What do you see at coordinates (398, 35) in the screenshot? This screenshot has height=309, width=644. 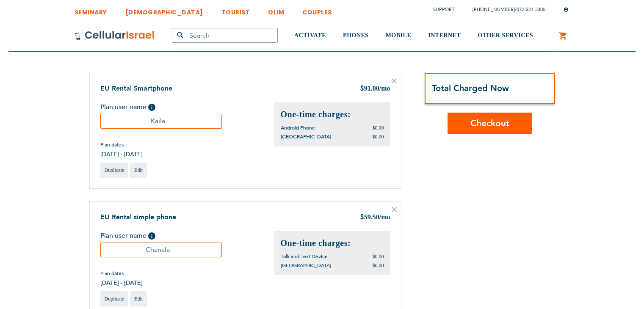 I see `a: MOBILE` at bounding box center [398, 35].